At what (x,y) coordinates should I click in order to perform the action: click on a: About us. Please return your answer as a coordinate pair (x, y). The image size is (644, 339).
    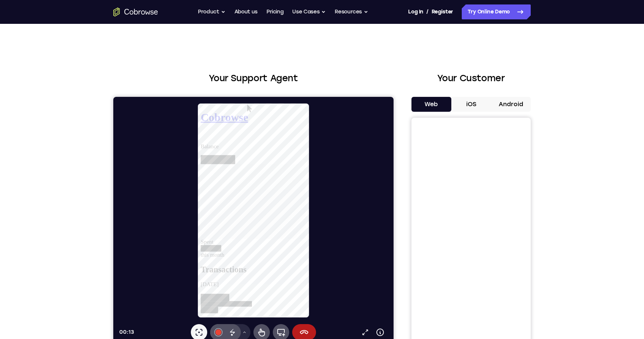
    Looking at the image, I should click on (246, 12).